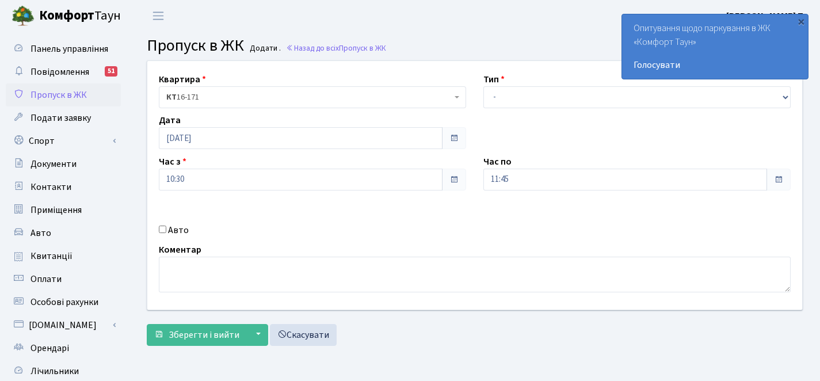  What do you see at coordinates (494, 79) in the screenshot?
I see `label: Тип` at bounding box center [494, 79].